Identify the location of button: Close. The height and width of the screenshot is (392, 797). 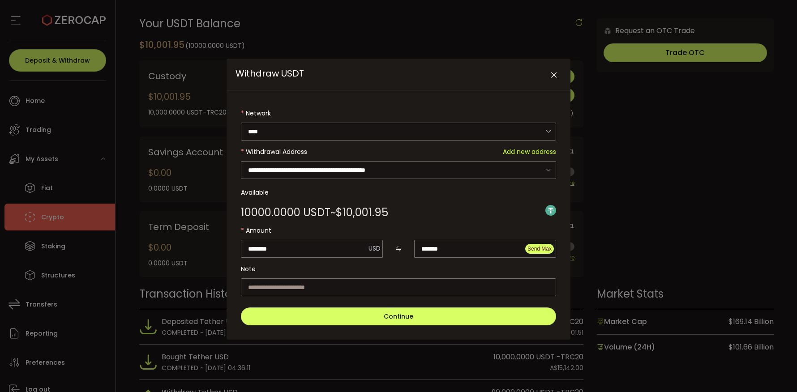
(554, 75).